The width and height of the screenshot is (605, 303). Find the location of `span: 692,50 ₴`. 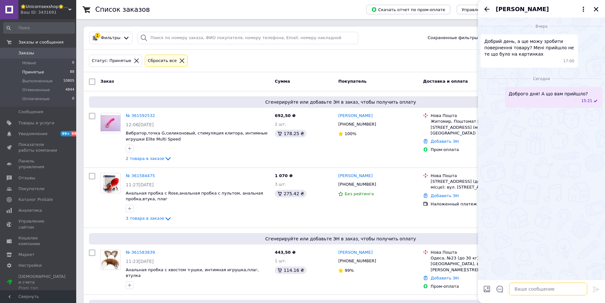

span: 692,50 ₴ is located at coordinates (285, 115).